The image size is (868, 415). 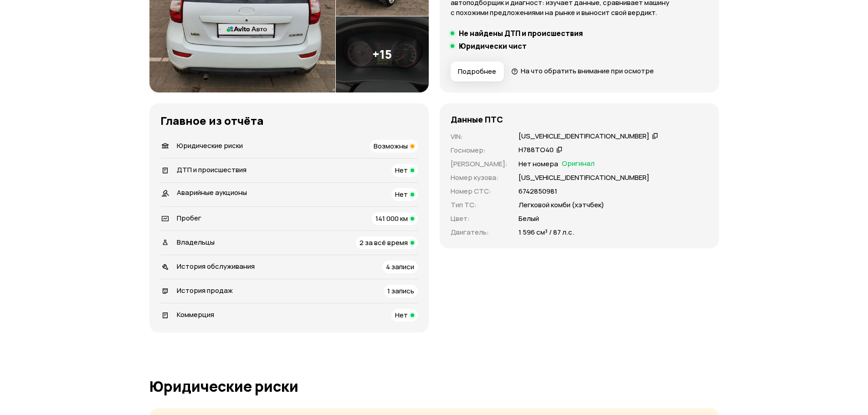 What do you see at coordinates (400, 290) in the screenshot?
I see `span: 1 запись` at bounding box center [400, 290].